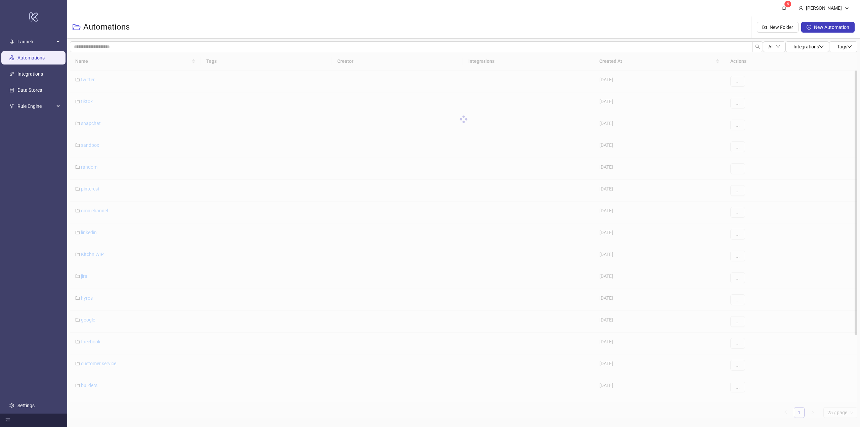 This screenshot has height=427, width=860. What do you see at coordinates (809, 27) in the screenshot?
I see `span: plus-circle` at bounding box center [809, 27].